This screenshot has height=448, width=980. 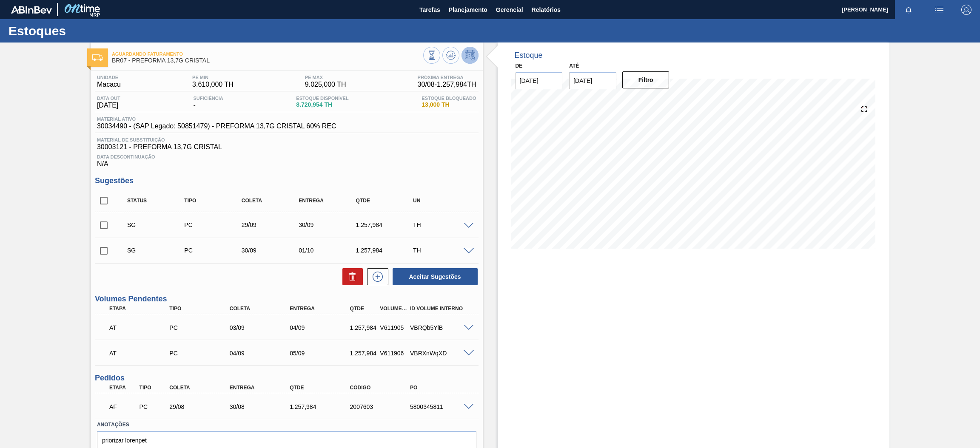 I want to click on div: Volume Portal, so click(x=394, y=309).